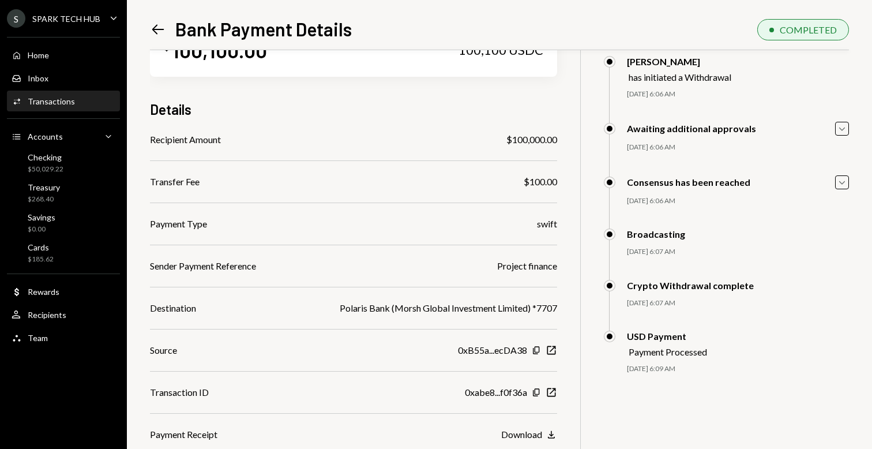 This screenshot has height=449, width=872. What do you see at coordinates (163, 350) in the screenshot?
I see `div: Source` at bounding box center [163, 350].